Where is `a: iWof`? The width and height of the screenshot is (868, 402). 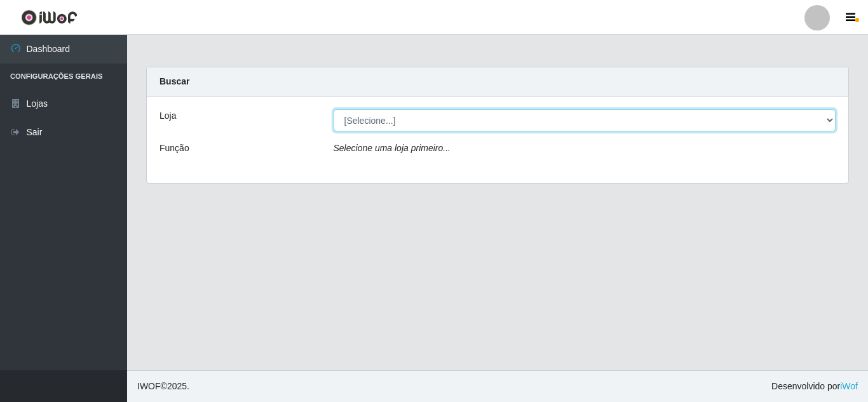
a: iWof is located at coordinates (849, 386).